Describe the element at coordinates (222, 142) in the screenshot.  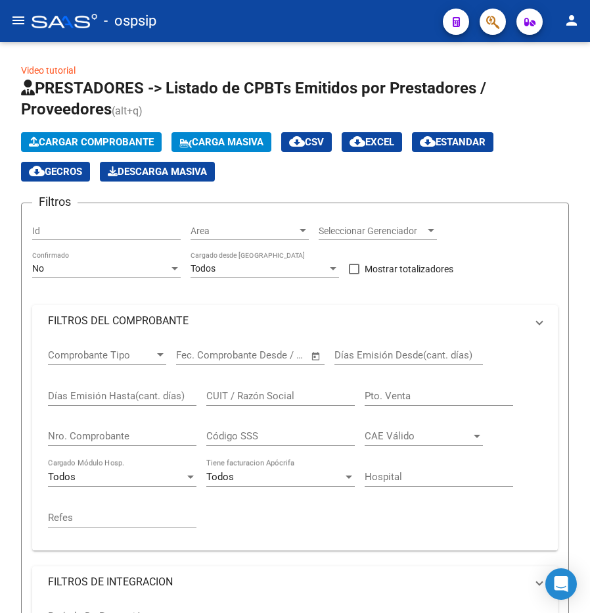
I see `button: Carga Masiva` at that location.